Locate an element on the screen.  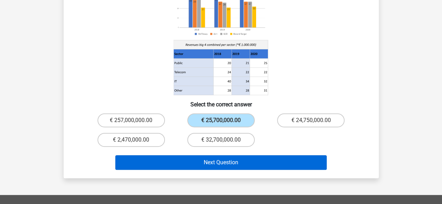
label: € 32,700,000.00 is located at coordinates (221, 140).